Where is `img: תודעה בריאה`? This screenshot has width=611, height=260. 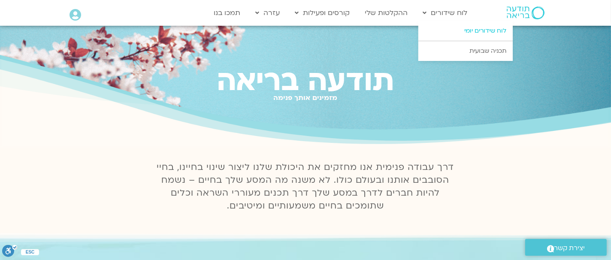
img: תודעה בריאה is located at coordinates (525, 13).